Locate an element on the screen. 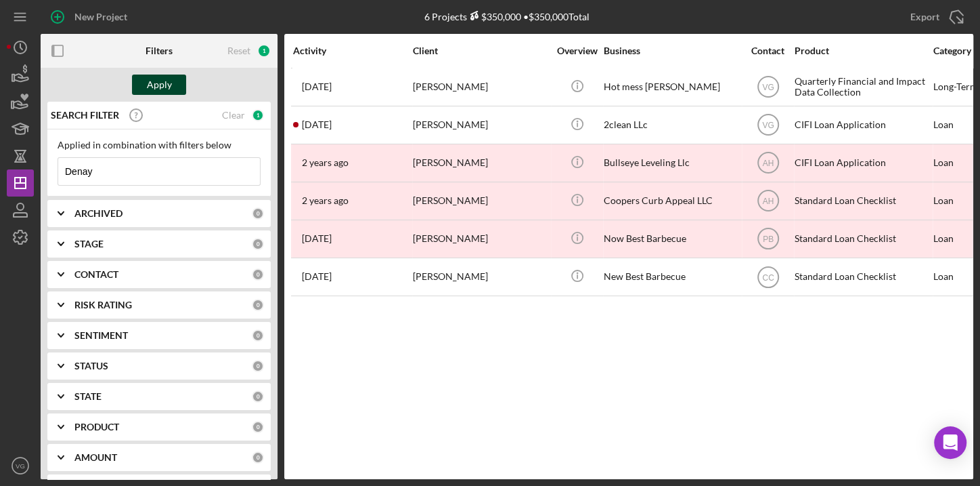 This screenshot has width=980, height=486. button: New Project is located at coordinates (91, 17).